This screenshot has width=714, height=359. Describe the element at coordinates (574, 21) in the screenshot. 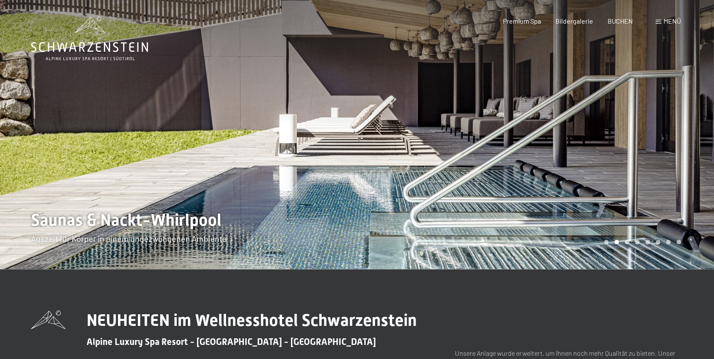

I see `a: Bildergalerie` at that location.